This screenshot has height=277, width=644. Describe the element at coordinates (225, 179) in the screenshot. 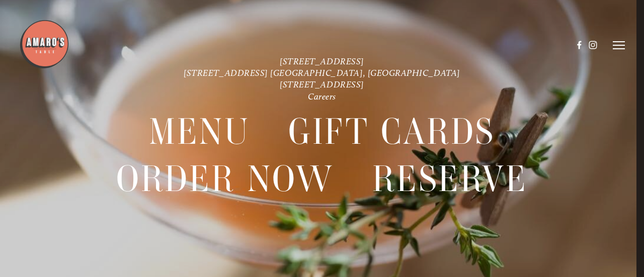

I see `span: Order Now` at that location.